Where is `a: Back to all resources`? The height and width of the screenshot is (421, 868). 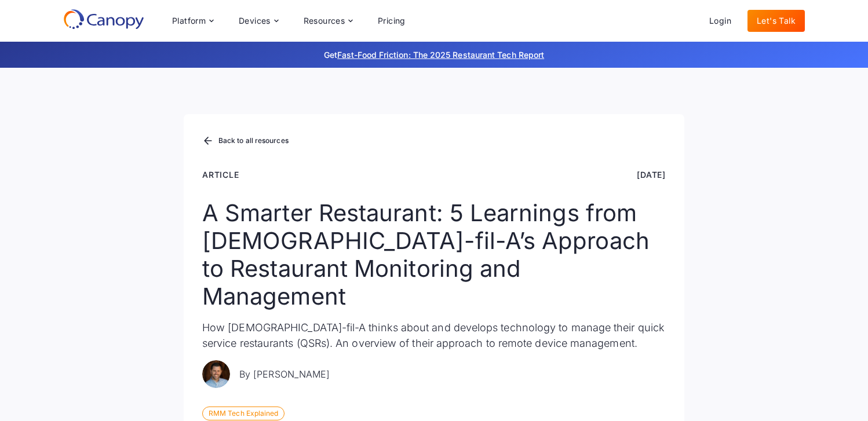 a: Back to all resources is located at coordinates (245, 142).